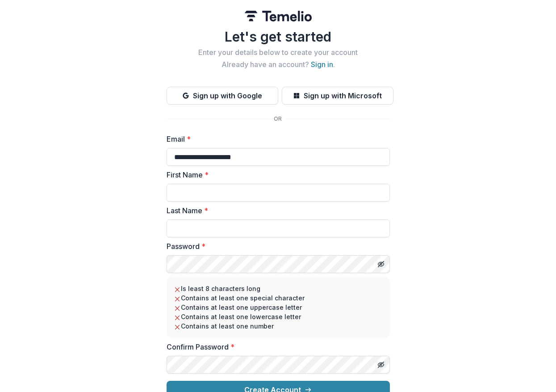 This screenshot has height=392, width=556. Describe the element at coordinates (276, 210) in the screenshot. I see `label: Last Name` at that location.